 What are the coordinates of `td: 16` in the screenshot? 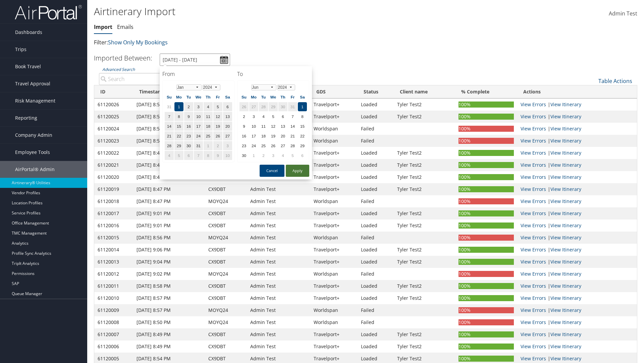 It's located at (189, 126).